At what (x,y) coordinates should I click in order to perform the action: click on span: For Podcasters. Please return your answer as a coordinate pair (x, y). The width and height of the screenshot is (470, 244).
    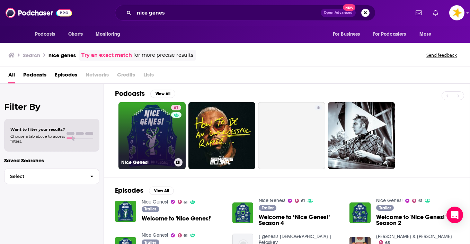
    Looking at the image, I should click on (390, 34).